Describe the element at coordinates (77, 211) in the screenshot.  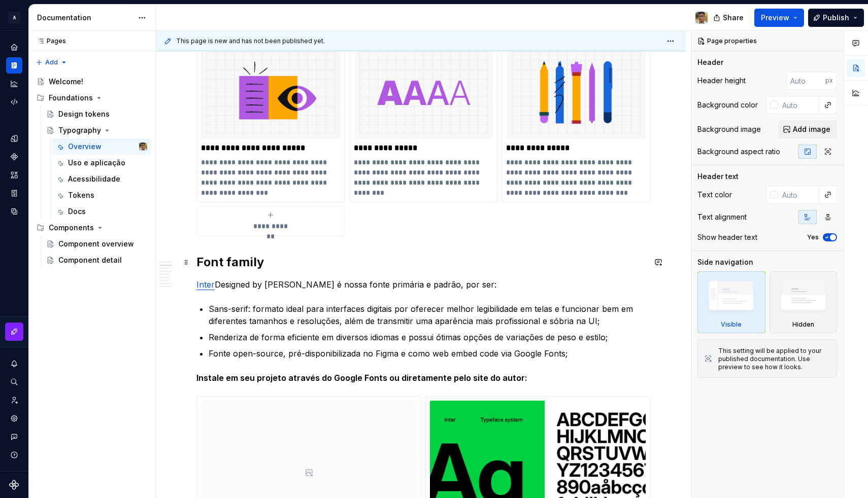
I see `div: Docs` at that location.